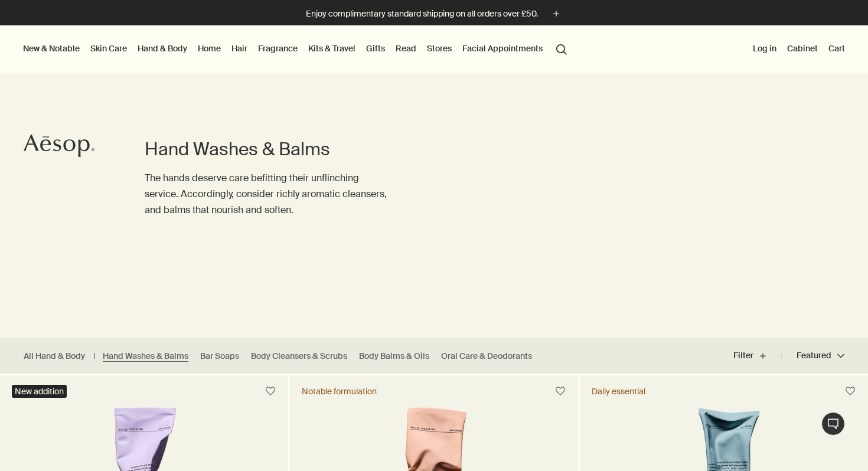 The image size is (868, 471). I want to click on p: The hands deserve care befitting their unflinching service. Accordingly, consider richly aromatic..., so click(266, 194).